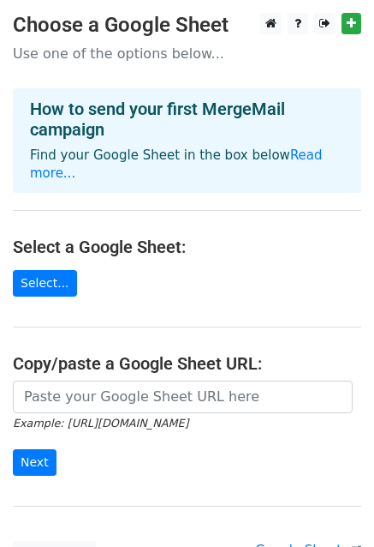 This screenshot has width=374, height=547. What do you see at coordinates (187, 363) in the screenshot?
I see `h4: Copy/paste a Google Sheet URL:` at bounding box center [187, 363].